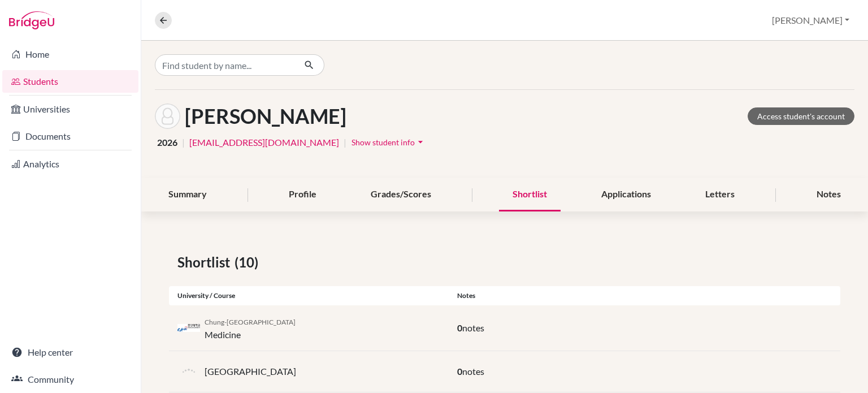 Image resolution: width=868 pixels, height=393 pixels. Describe the element at coordinates (167, 116) in the screenshot. I see `img: JeongYun Lee's avatar` at that location.